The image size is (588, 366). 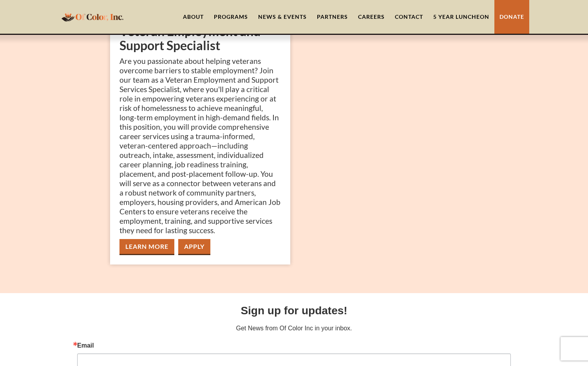 What do you see at coordinates (294, 328) in the screenshot?
I see `p: Get News from Of Color Inc in your inbox.` at bounding box center [294, 328].